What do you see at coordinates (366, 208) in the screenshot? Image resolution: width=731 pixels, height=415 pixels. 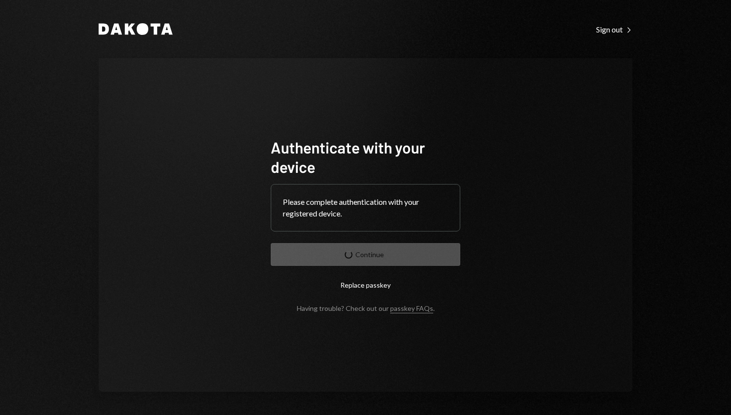 I see `div: Please complete authentication with your registered device.` at bounding box center [366, 208].